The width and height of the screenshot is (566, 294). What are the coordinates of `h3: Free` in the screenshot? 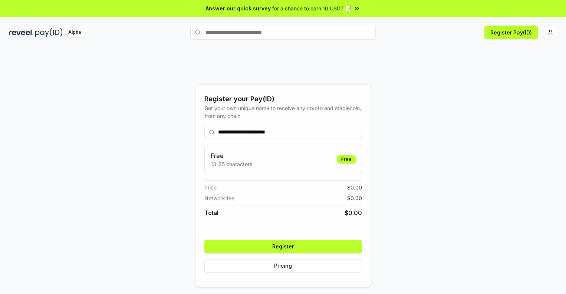 It's located at (232, 156).